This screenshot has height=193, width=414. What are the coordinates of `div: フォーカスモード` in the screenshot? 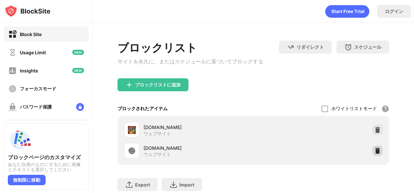 It's located at (38, 89).